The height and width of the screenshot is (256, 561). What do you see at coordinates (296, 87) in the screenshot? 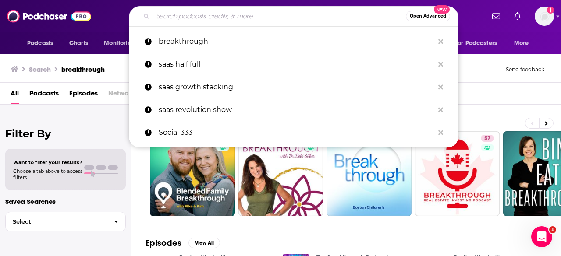
I see `p: saas growth stacking` at bounding box center [296, 87].